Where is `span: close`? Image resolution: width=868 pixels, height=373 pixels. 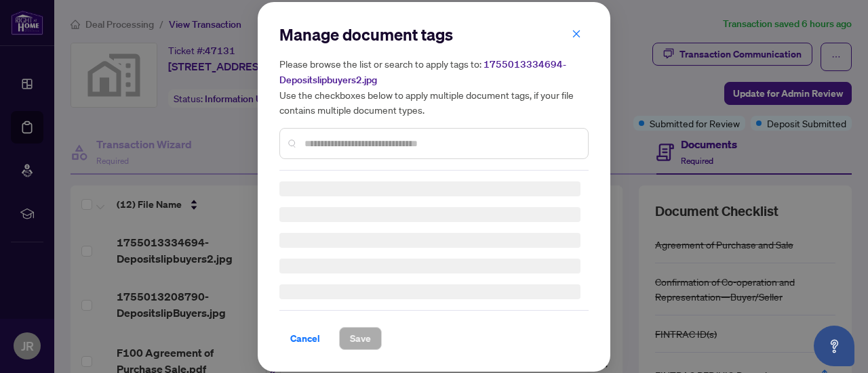 span: close is located at coordinates (576, 34).